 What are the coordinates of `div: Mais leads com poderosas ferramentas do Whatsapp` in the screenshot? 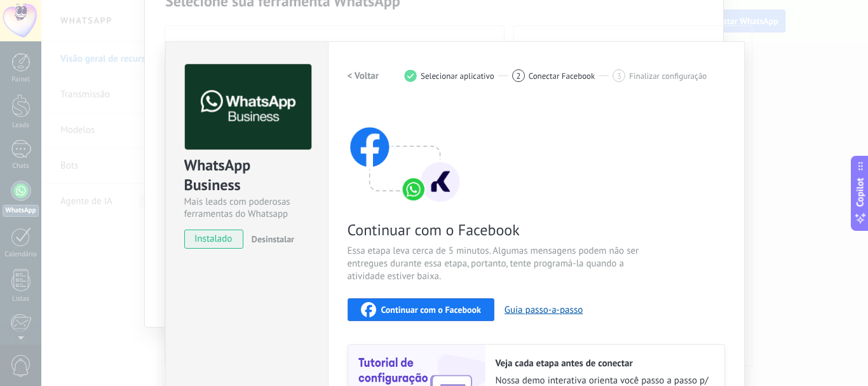 It's located at (247, 208).